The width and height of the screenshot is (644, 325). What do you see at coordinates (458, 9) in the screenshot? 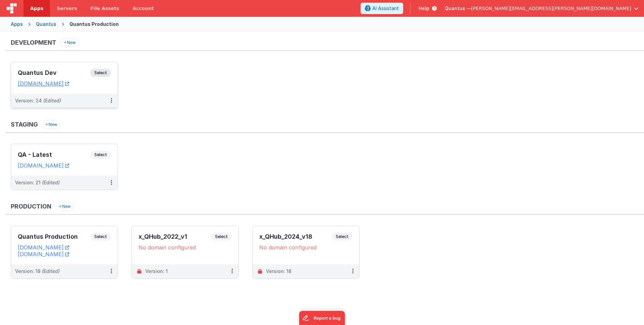
I see `span: Quantus —` at bounding box center [458, 9].